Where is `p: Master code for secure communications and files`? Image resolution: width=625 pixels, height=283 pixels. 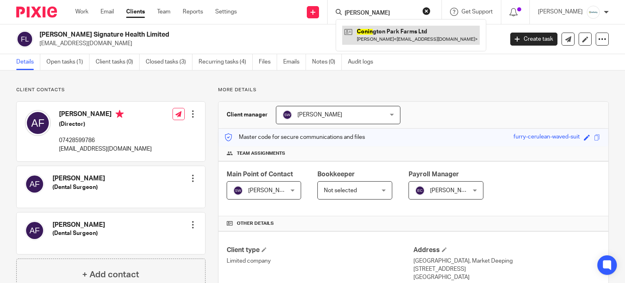
p: Master code for secure communications and files is located at coordinates (295, 137).